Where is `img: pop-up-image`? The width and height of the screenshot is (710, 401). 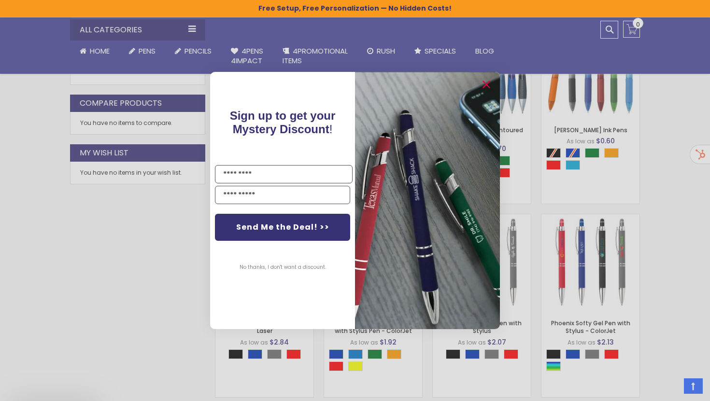
img: pop-up-image is located at coordinates (427, 200).